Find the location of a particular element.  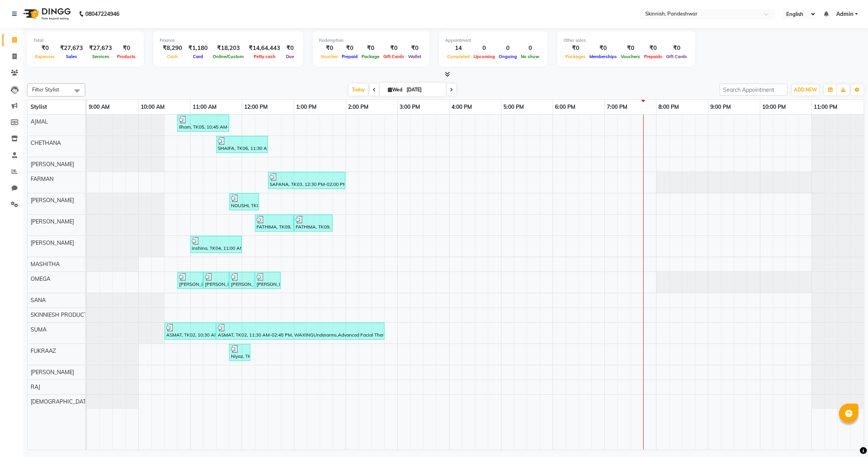

a: 7:00 PM is located at coordinates (617, 107).